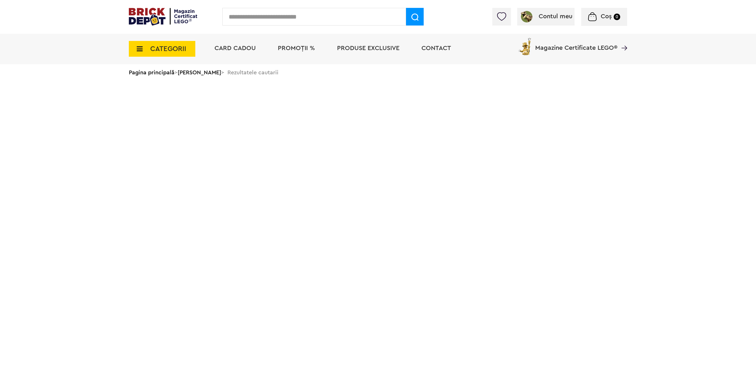  What do you see at coordinates (378, 72) in the screenshot?
I see `div: > > Rezultatele cautarii` at bounding box center [378, 72].